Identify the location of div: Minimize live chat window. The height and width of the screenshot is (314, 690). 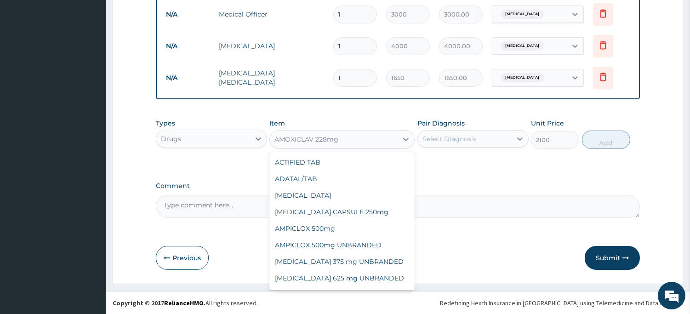
(162, 16).